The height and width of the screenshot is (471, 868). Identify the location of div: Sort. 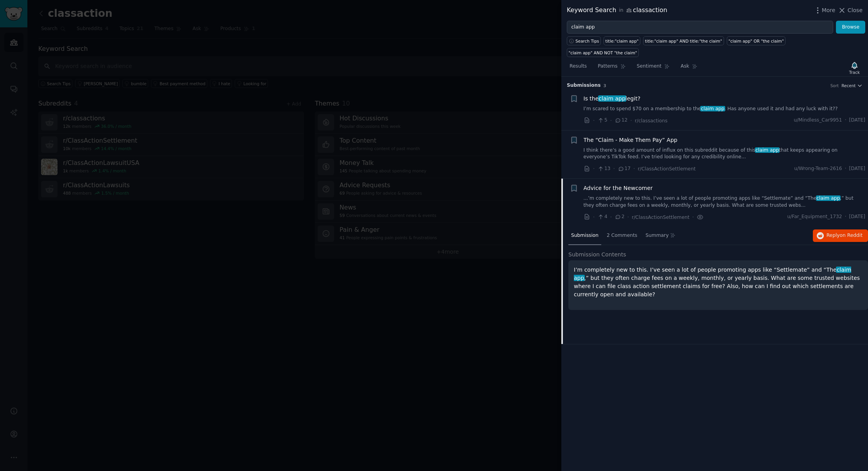
(835, 85).